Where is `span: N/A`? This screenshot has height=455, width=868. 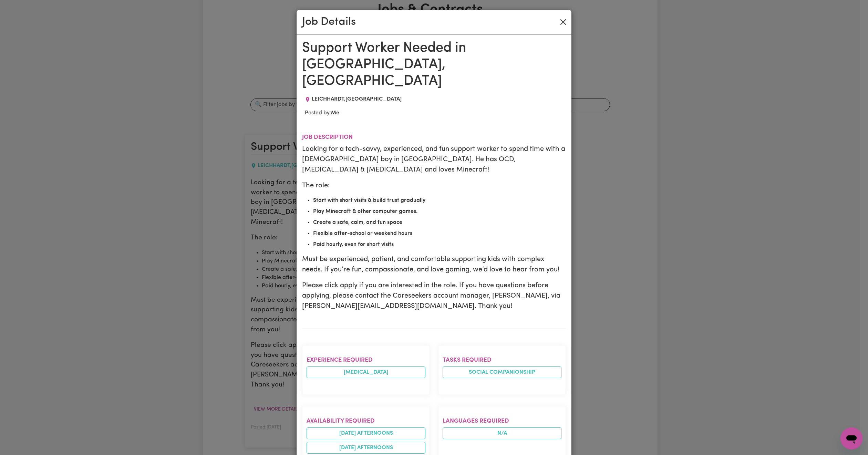
span: N/A is located at coordinates (502, 433).